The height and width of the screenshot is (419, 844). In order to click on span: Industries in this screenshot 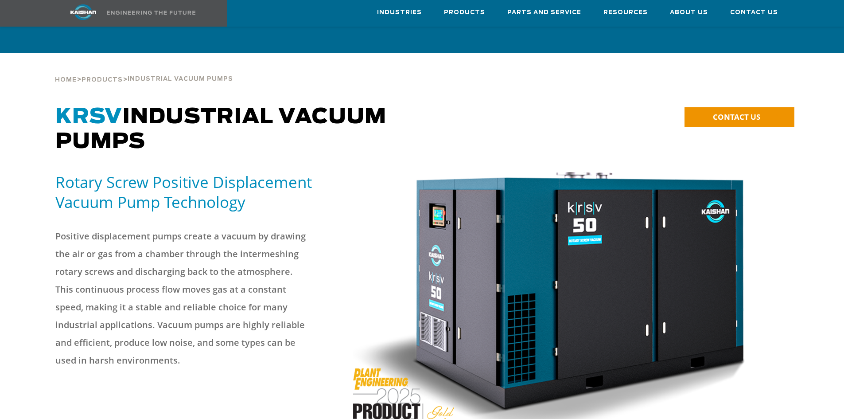, I will do `click(399, 12)`.